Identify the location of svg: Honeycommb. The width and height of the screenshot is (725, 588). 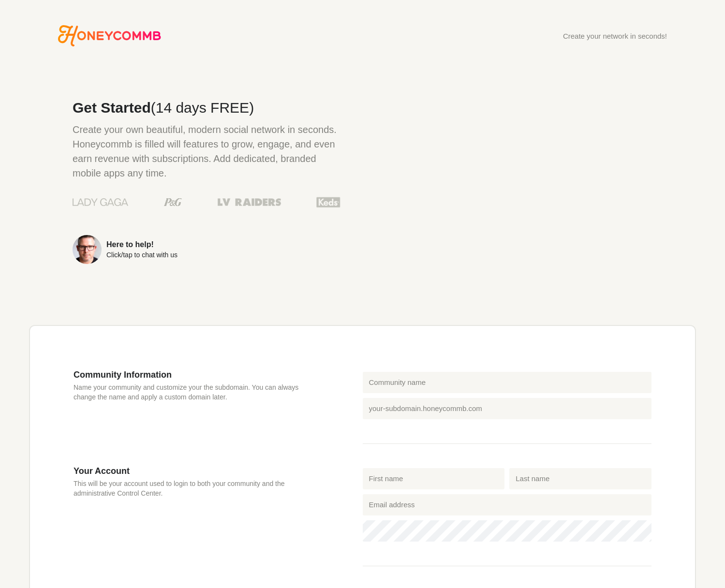
(109, 35).